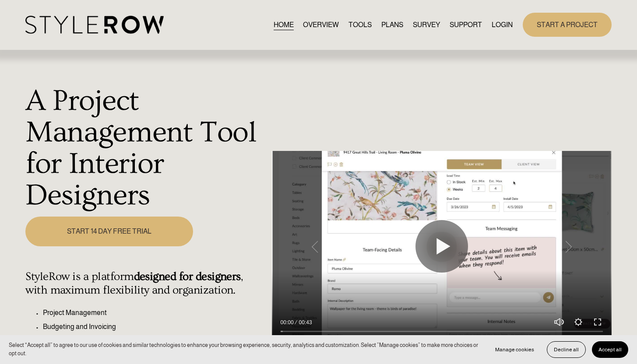 Image resolution: width=637 pixels, height=364 pixels. I want to click on p: Select “Accept all” to agree to our use of cookies and similar technologies to enhance your brows..., so click(244, 349).